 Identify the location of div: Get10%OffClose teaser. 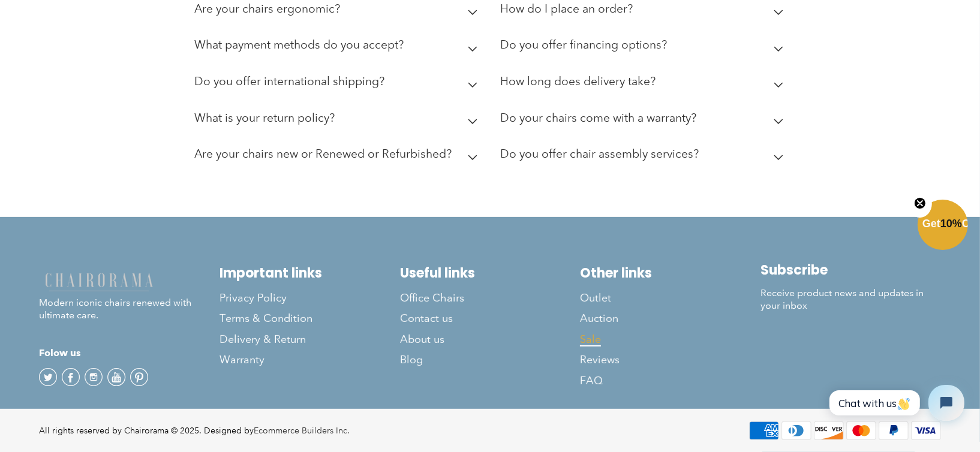
(943, 226).